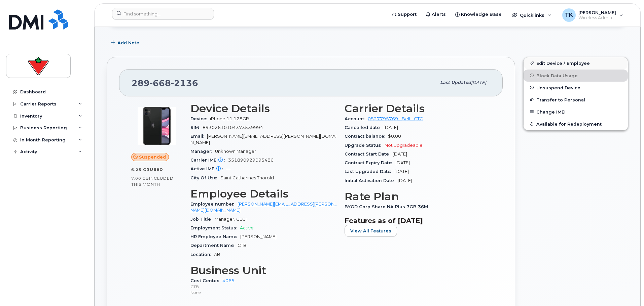 The height and width of the screenshot is (306, 644). Describe the element at coordinates (153, 181) in the screenshot. I see `span: included this month` at that location.